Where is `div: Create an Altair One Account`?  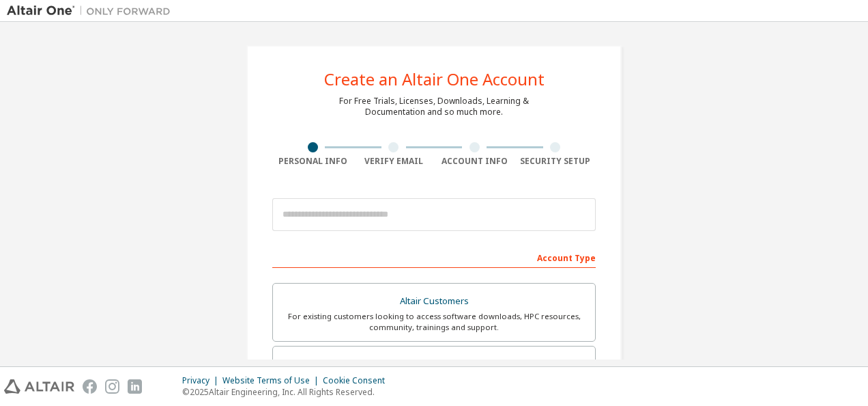 div: Create an Altair One Account is located at coordinates (434, 79).